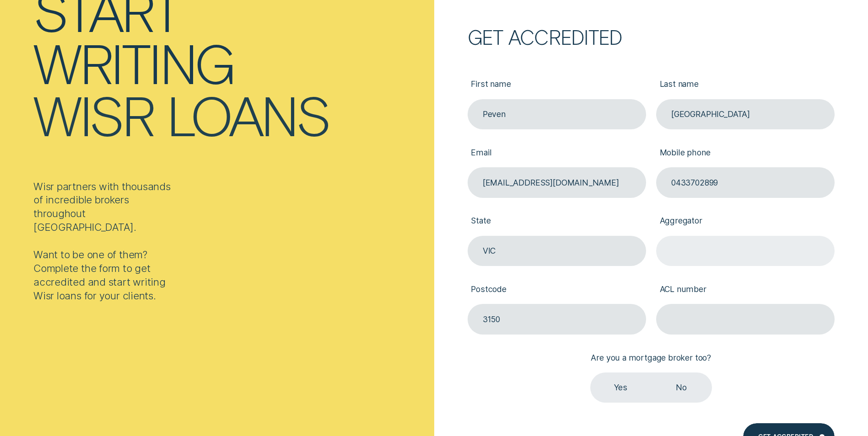 This screenshot has height=436, width=868. Describe the element at coordinates (745, 153) in the screenshot. I see `label: Mobile phone` at that location.